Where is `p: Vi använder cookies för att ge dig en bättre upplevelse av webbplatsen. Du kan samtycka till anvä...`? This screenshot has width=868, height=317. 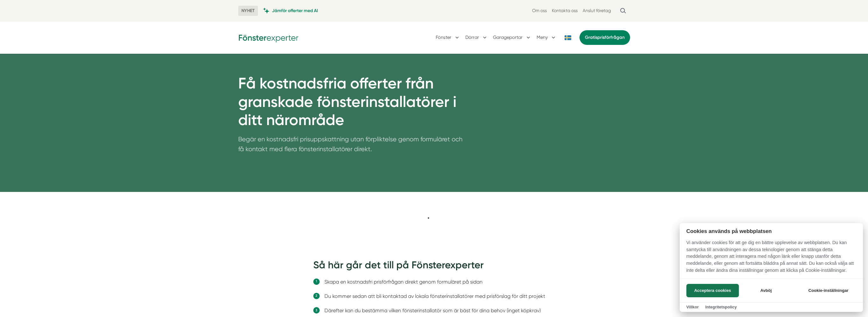 p: Vi använder cookies för att ge dig en bättre upplevelse av webbplatsen. Du kan samtycka till anvä... is located at coordinates (771, 258).